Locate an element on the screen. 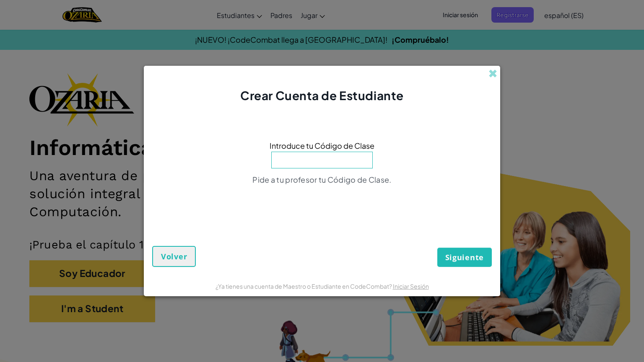 This screenshot has height=362, width=644. span: ¿Ya tienes una cuenta de Maestro o Estudiante en CodeCombat? is located at coordinates (304, 286).